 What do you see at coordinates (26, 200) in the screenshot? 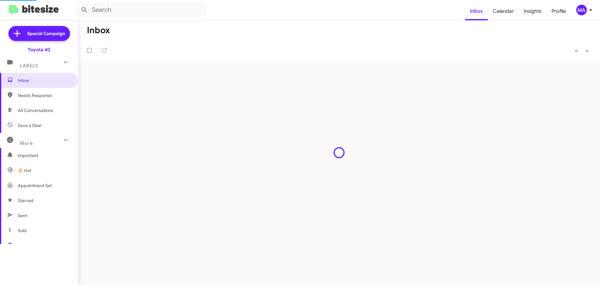
I see `span: Starred` at bounding box center [26, 200].